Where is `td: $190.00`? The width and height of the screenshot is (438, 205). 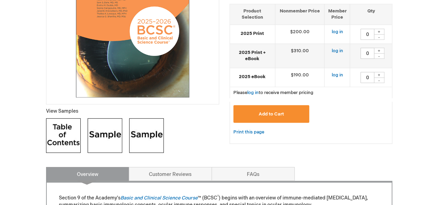 td: $190.00 is located at coordinates (300, 77).